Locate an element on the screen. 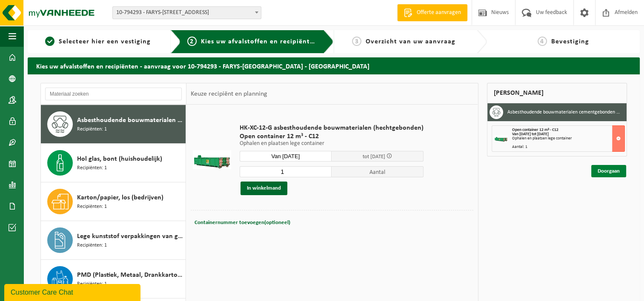 The height and width of the screenshot is (301, 644). input: Selecteer datum is located at coordinates (285, 157).